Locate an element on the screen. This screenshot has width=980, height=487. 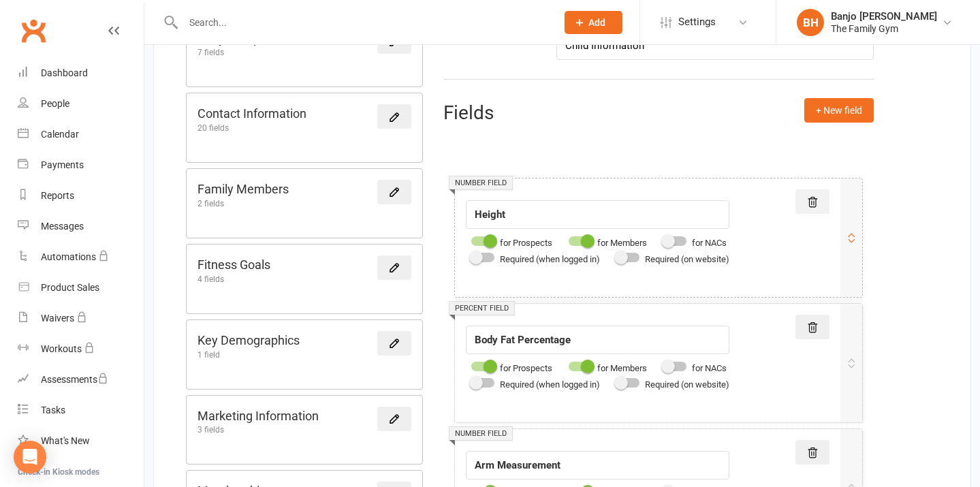
input: Enter form title is located at coordinates (716, 45).